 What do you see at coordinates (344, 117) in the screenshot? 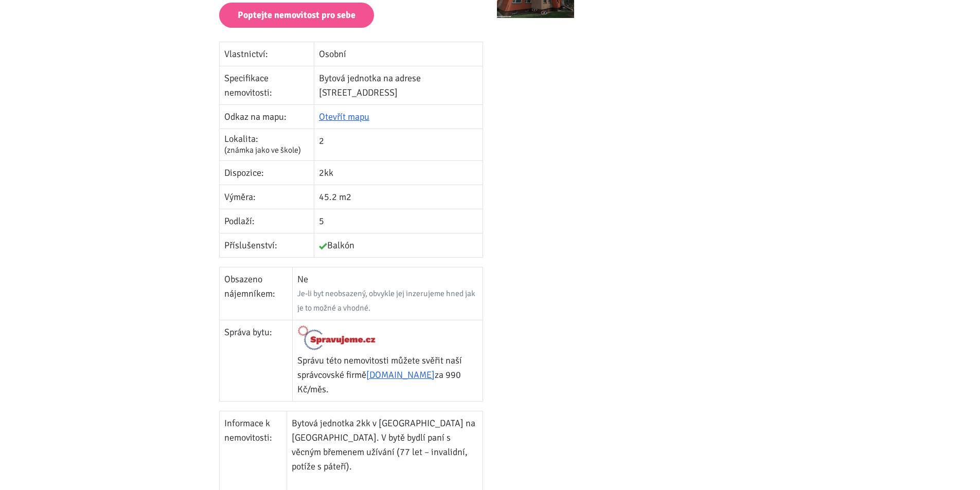
I see `a: Otevřít mapu` at bounding box center [344, 117].